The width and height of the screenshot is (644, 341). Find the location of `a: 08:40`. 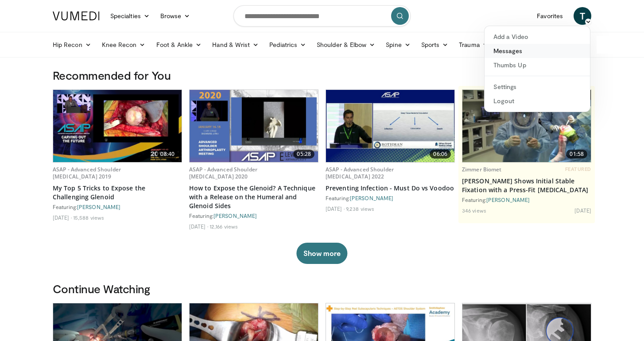

a: 08:40 is located at coordinates (118, 126).